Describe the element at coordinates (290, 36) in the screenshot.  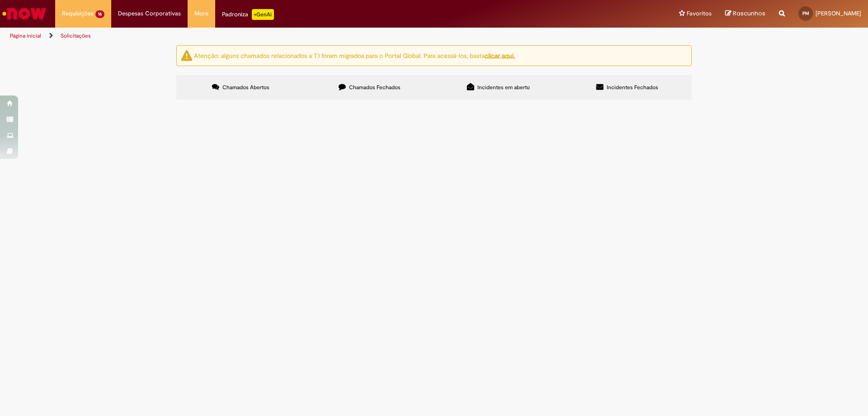
I see `ul: Trilhas de página` at that location.